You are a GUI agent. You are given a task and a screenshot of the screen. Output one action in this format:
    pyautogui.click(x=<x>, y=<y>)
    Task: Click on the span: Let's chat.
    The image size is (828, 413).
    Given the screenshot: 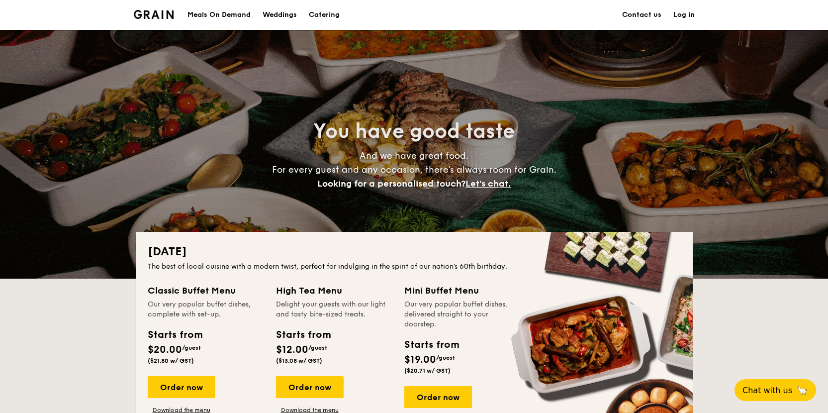 What is the action you would take?
    pyautogui.click(x=488, y=183)
    